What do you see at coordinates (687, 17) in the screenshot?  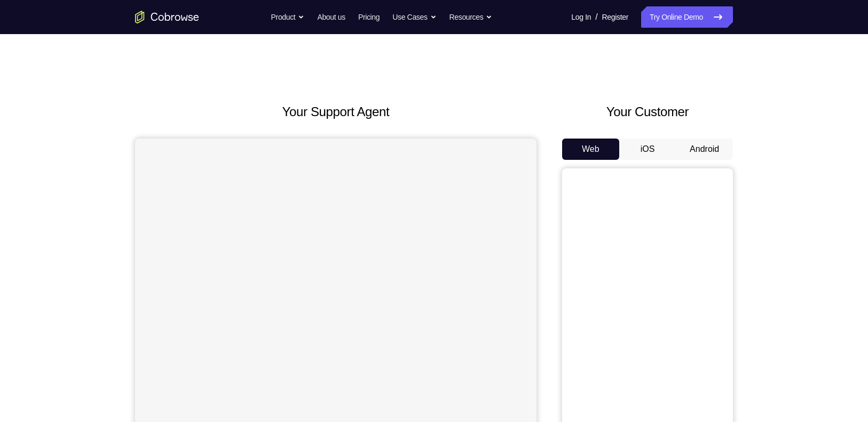 I see `a: Try Online Demo` at bounding box center [687, 17].